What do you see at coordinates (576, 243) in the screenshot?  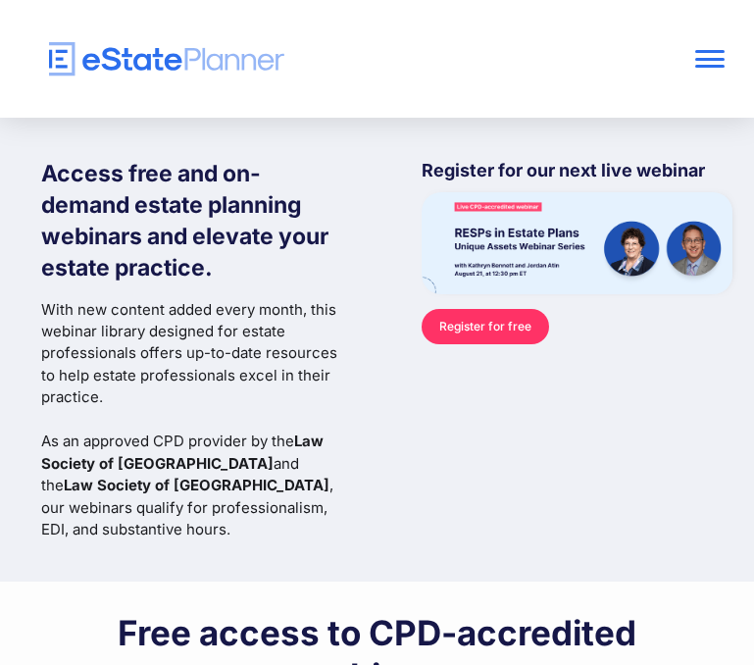 I see `img: eState Academy webinar` at bounding box center [576, 243].